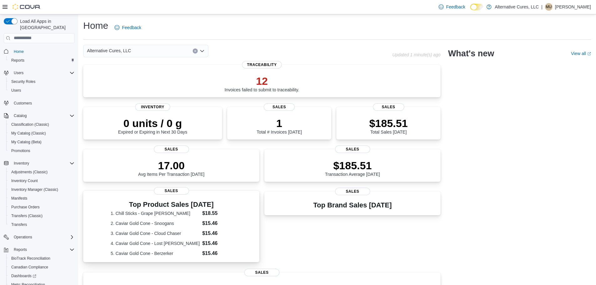 The image size is (596, 285). Describe the element at coordinates (30, 267) in the screenshot. I see `a: Canadian Compliance` at that location.